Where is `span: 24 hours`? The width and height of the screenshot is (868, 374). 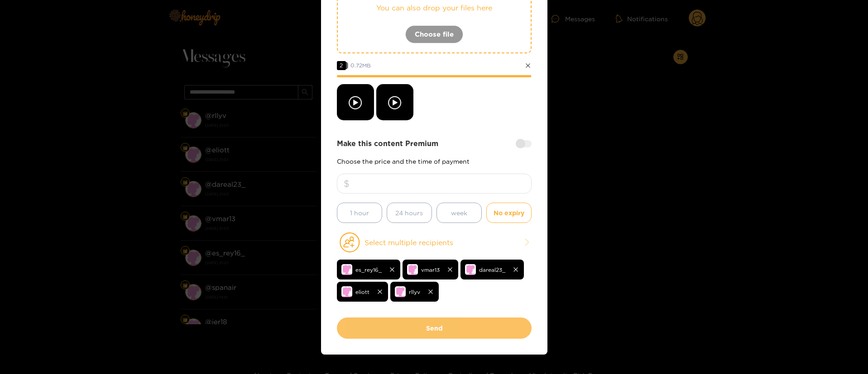
span: 24 hours is located at coordinates (409, 212).